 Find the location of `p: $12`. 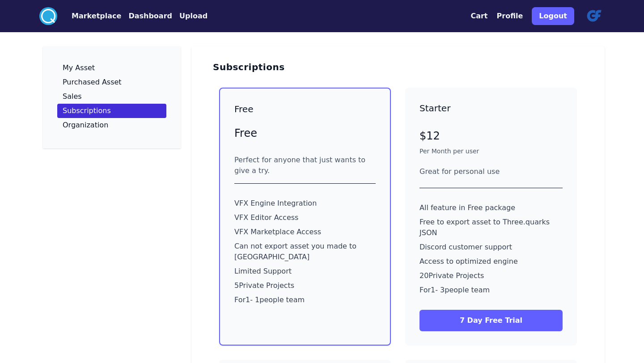

p: $12 is located at coordinates (491, 136).